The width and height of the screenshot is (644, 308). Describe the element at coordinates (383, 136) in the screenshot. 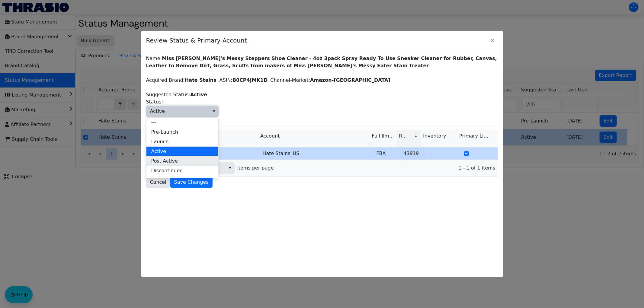

I see `span: Fulfillment` at that location.